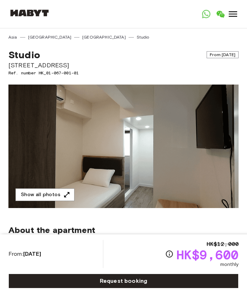 This screenshot has height=294, width=247. Describe the element at coordinates (169, 254) in the screenshot. I see `svg: Check cost overview for full price breakdown. Please note that discounts apply to new joiners onl...` at that location.